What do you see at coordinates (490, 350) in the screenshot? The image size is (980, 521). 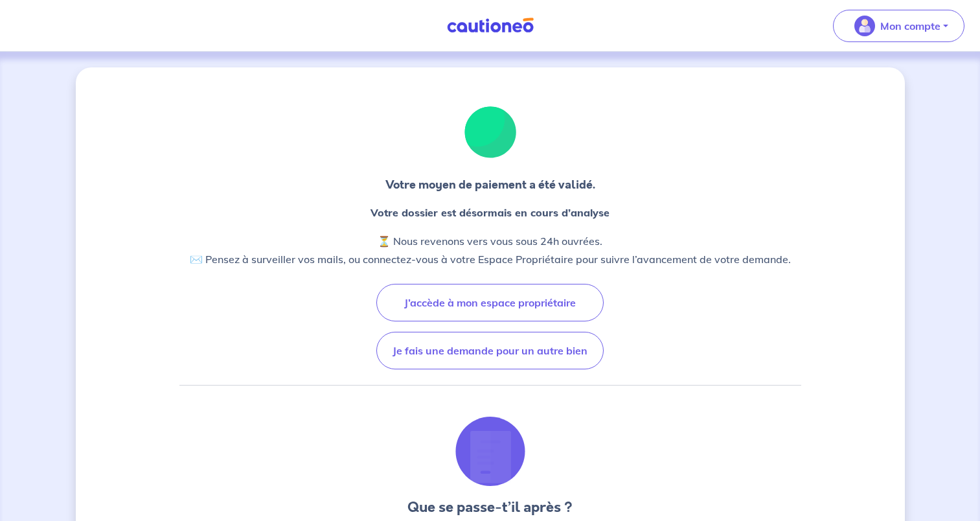 I see `button: Je fais une demande pour un autre bien` at bounding box center [490, 350].